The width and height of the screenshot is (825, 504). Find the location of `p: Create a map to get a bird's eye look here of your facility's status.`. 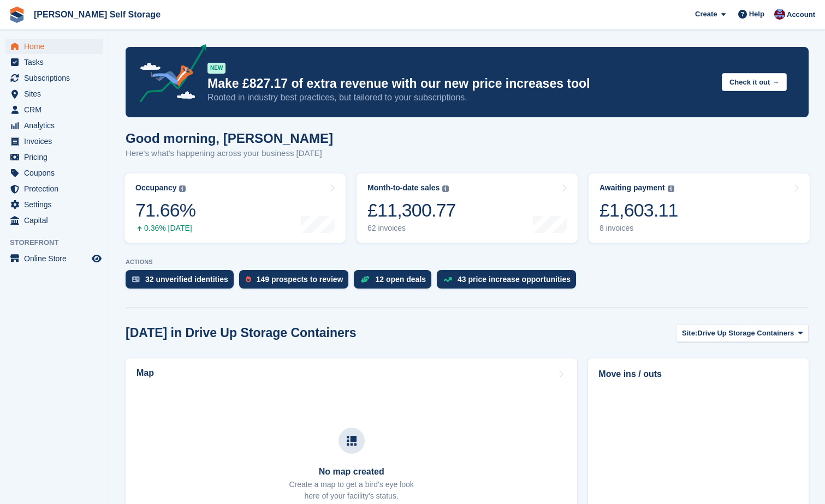

p: Create a map to get a bird's eye look here of your facility's status. is located at coordinates (351, 491).